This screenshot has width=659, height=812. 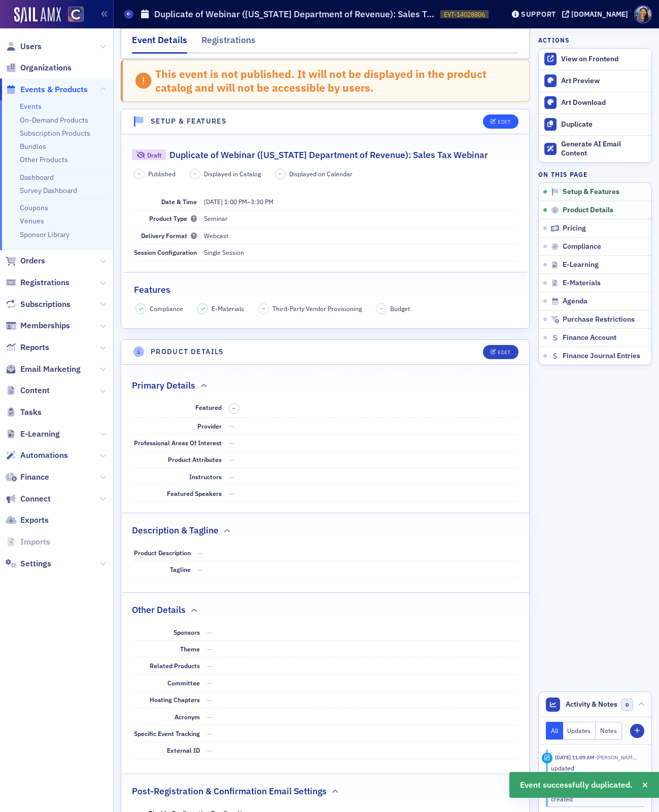 I want to click on a: Automations, so click(x=36, y=455).